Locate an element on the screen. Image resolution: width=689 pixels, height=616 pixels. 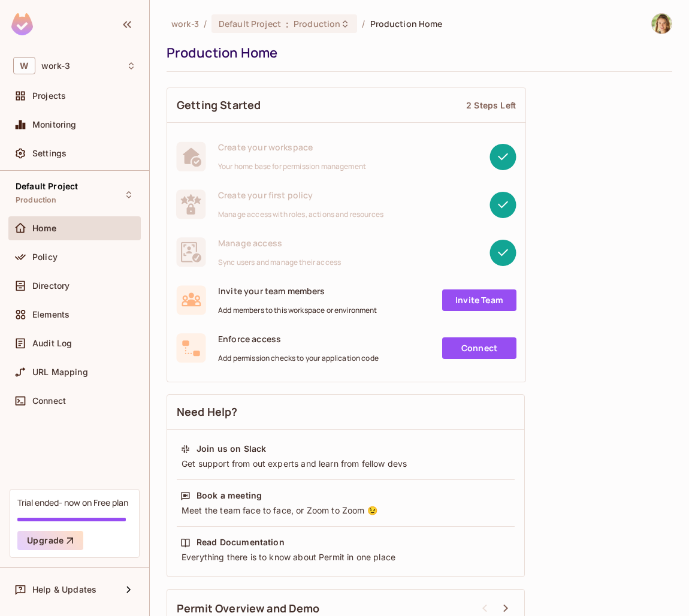
span: Sync users and manage their access is located at coordinates (279, 262).